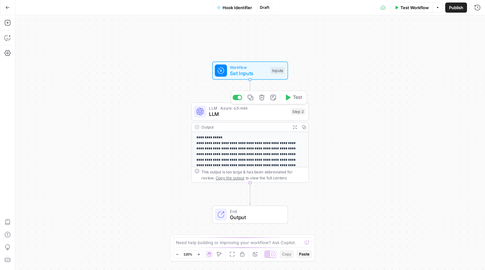 The width and height of the screenshot is (485, 270). Describe the element at coordinates (253, 175) in the screenshot. I see `div: This output is too large & has been abbreviated for review. to view the full content.` at that location.